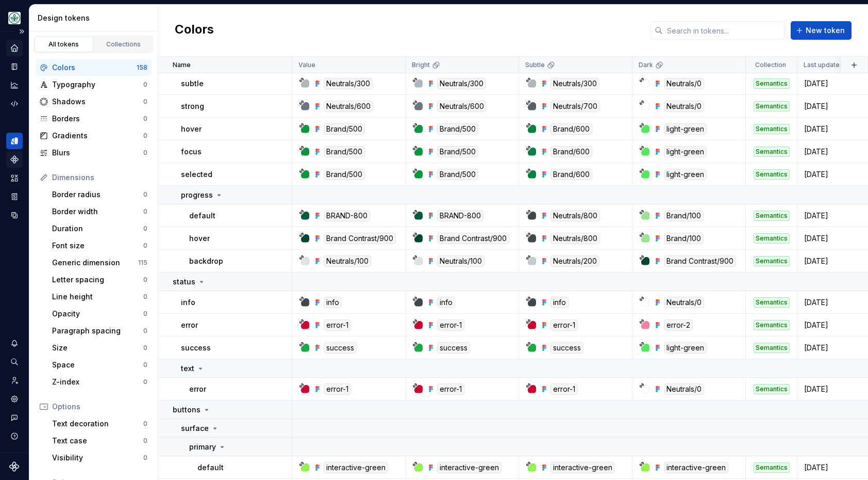 The width and height of the screenshot is (868, 480). I want to click on div: Data sources, so click(14, 215).